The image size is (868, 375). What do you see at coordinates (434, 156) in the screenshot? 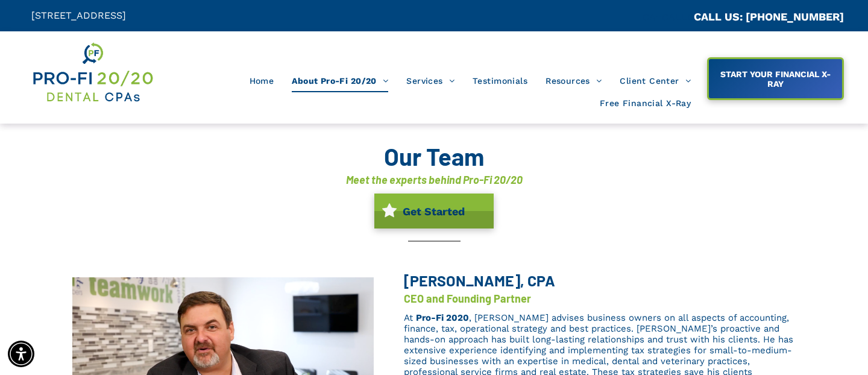
I see `font: Our Team` at bounding box center [434, 156].